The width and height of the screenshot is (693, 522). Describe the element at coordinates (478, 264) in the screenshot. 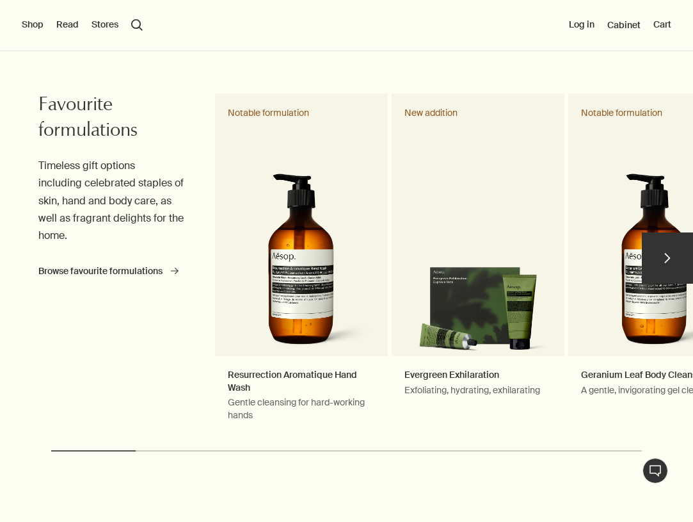

I see `a: Evergreen ExhilarationExfoliating, hydrating, exhilaratingGeranium Leaf Body Scrub and Geranium L...` at that location.